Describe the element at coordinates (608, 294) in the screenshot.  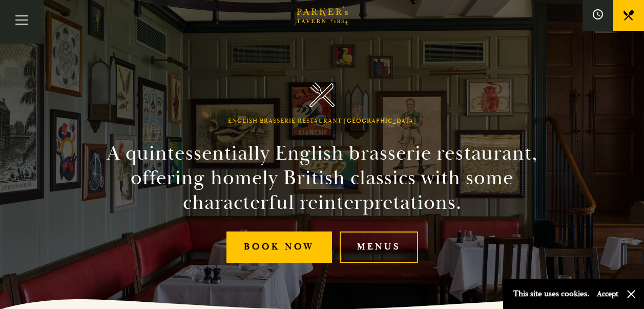
I see `button: Accept` at that location.